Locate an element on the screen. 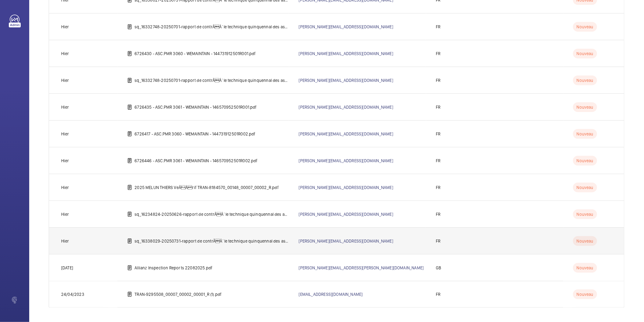 The width and height of the screenshot is (644, 322). p: 6726430 - ASC.PMR 3060 - WEMAINTAIN - 144731912501R001.pdf is located at coordinates (195, 53).